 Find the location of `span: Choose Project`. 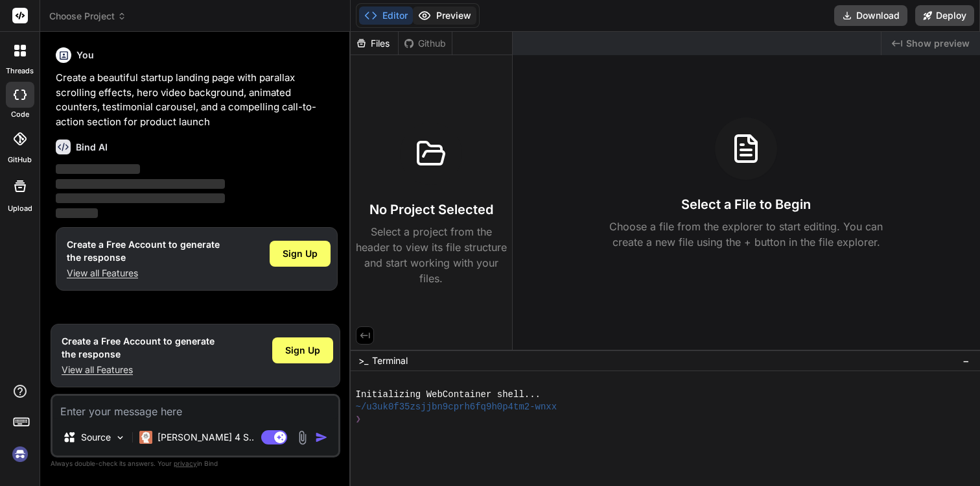

span: Choose Project is located at coordinates (88, 16).